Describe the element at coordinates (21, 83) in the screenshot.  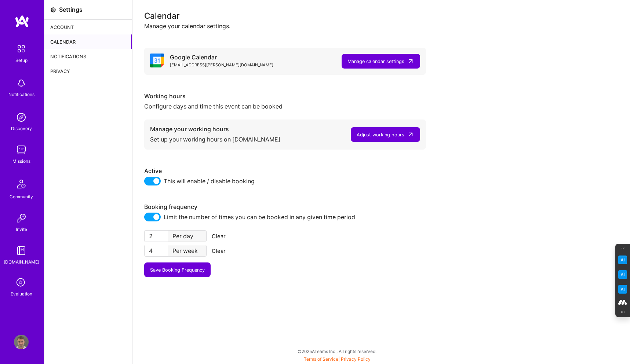
I see `img: bell` at that location.